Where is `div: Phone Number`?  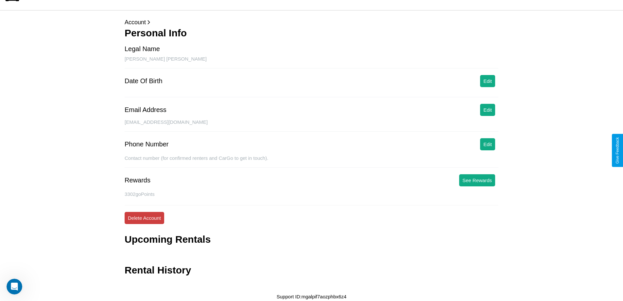 div: Phone Number is located at coordinates (147, 144).